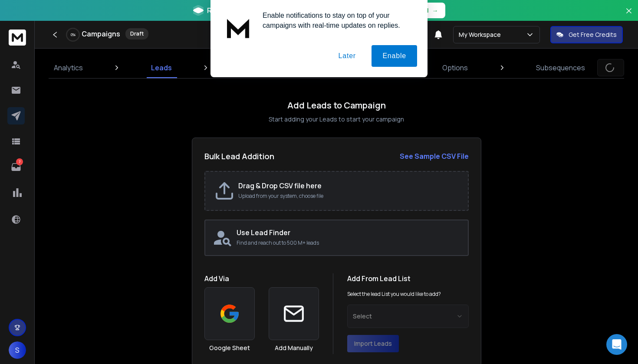  What do you see at coordinates (348, 186) in the screenshot?
I see `h2: Drag & Drop CSV file here` at bounding box center [348, 186].